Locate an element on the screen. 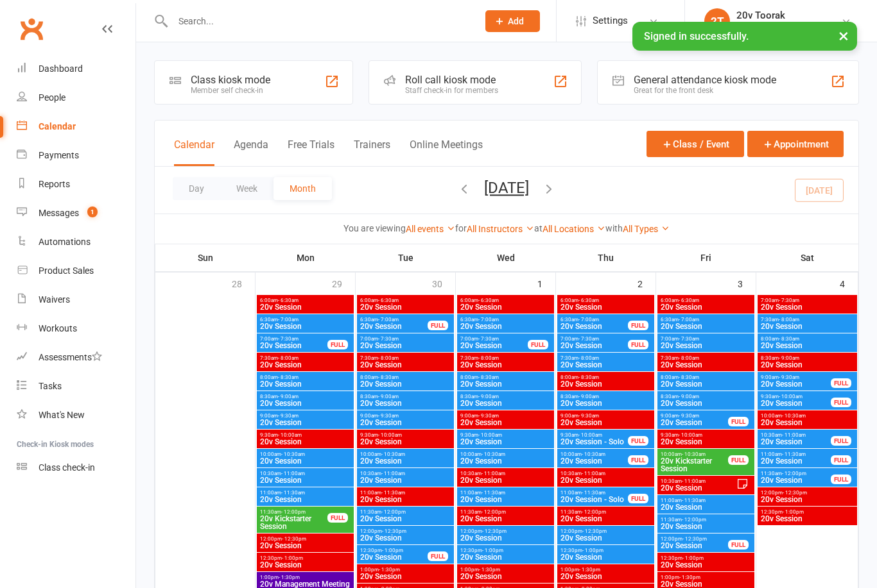 Image resolution: width=877 pixels, height=588 pixels. a: Workouts is located at coordinates (76, 328).